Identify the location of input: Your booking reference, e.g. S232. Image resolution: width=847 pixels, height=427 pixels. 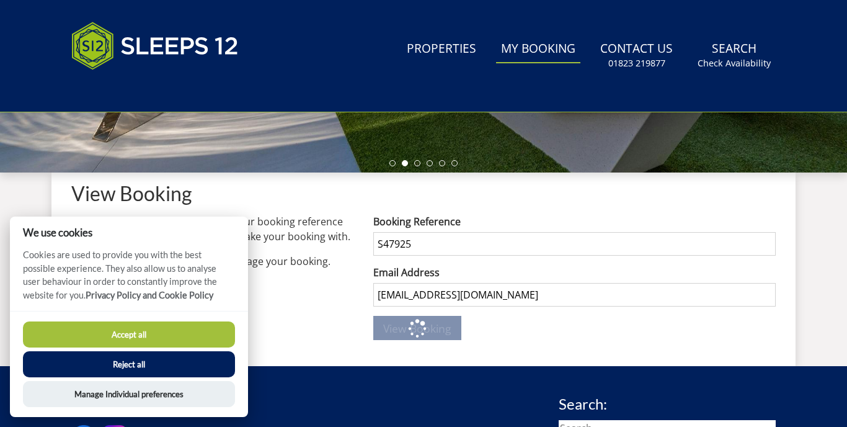
(574, 244).